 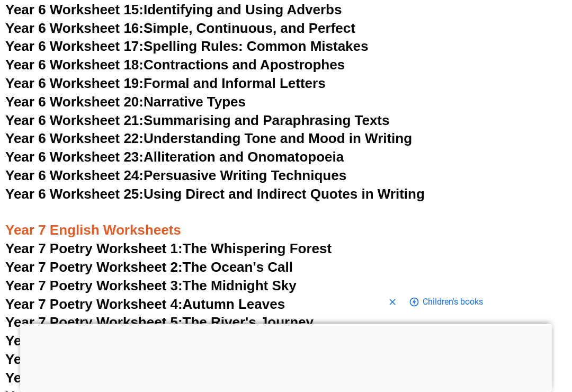 What do you see at coordinates (151, 285) in the screenshot?
I see `a: Year 7 Poetry Worksheet 3:The Midnight Sky` at bounding box center [151, 285].